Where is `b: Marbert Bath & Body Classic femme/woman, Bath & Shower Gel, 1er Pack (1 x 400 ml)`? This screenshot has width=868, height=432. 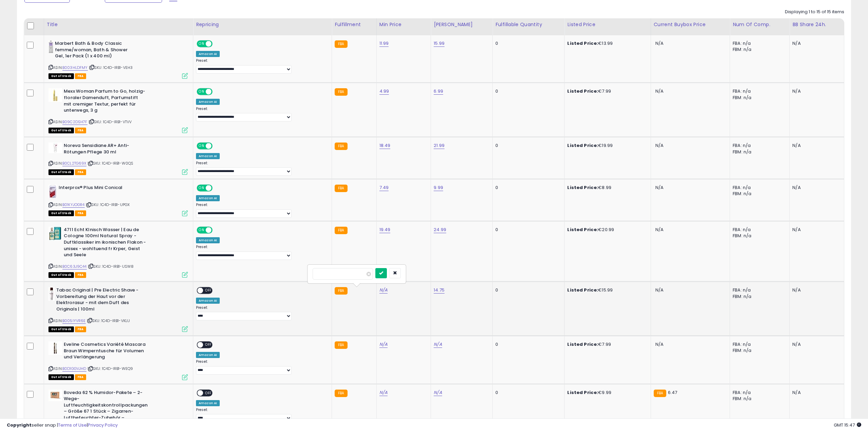
b: Marbert Bath & Body Classic femme/woman, Bath & Shower Gel, 1er Pack (1 x 400 ml) is located at coordinates (96, 50).